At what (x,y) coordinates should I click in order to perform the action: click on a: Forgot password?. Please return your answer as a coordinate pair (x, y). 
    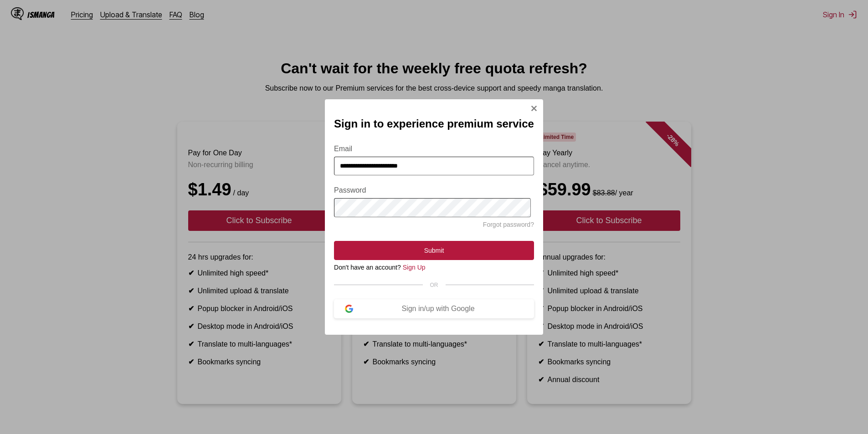
    Looking at the image, I should click on (508, 225).